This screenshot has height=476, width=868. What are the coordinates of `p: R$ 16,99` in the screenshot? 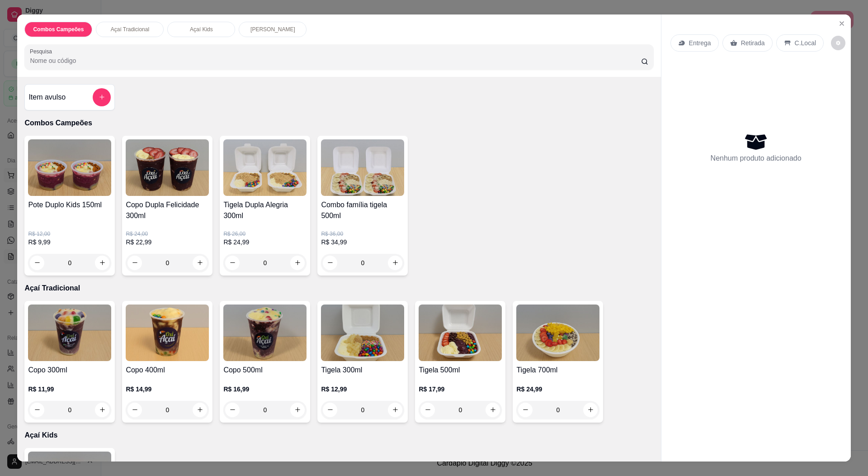 It's located at (265, 389).